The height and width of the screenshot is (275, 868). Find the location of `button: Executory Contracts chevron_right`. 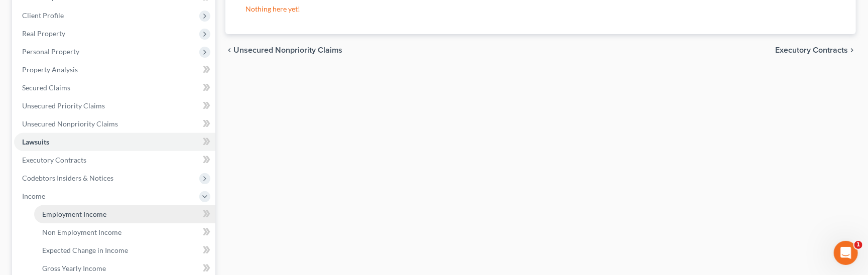

button: Executory Contracts chevron_right is located at coordinates (815, 50).